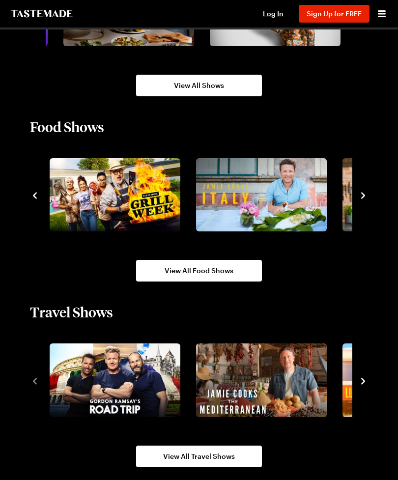 This screenshot has width=398, height=480. I want to click on span: Sign Up for FREE, so click(334, 13).